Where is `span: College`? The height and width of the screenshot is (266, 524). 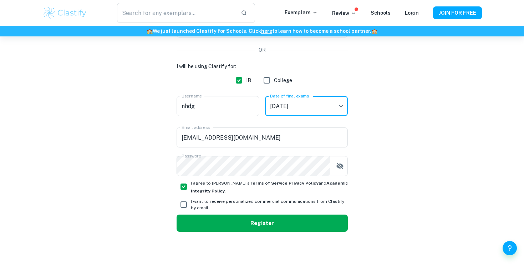 span: College is located at coordinates (283, 80).